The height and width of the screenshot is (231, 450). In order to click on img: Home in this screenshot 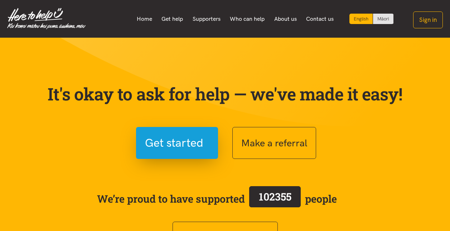, I will do `click(46, 19)`.